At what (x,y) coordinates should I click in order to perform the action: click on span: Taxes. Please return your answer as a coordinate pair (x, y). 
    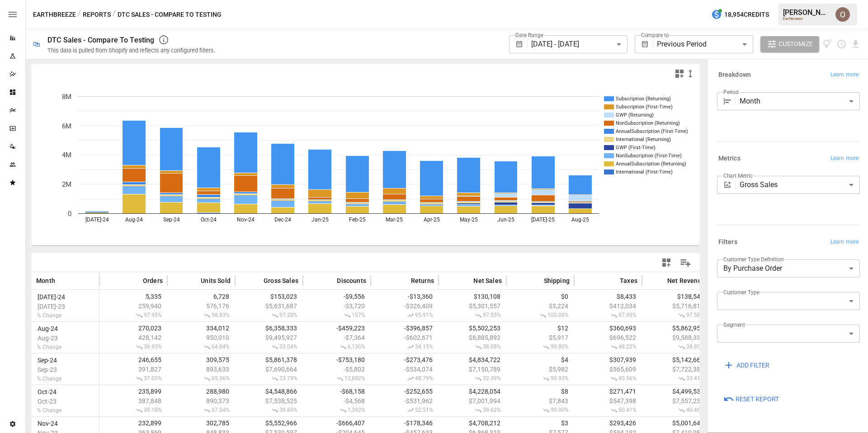
    Looking at the image, I should click on (628, 281).